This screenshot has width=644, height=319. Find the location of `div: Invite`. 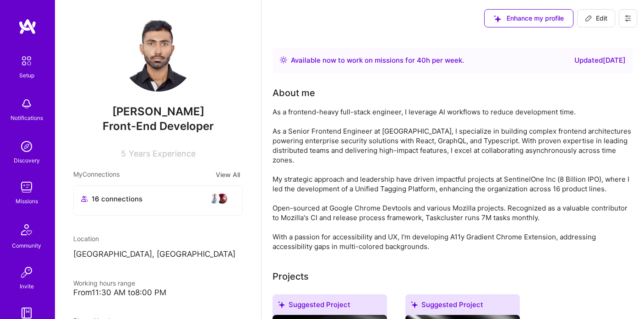

div: Invite is located at coordinates (27, 286).